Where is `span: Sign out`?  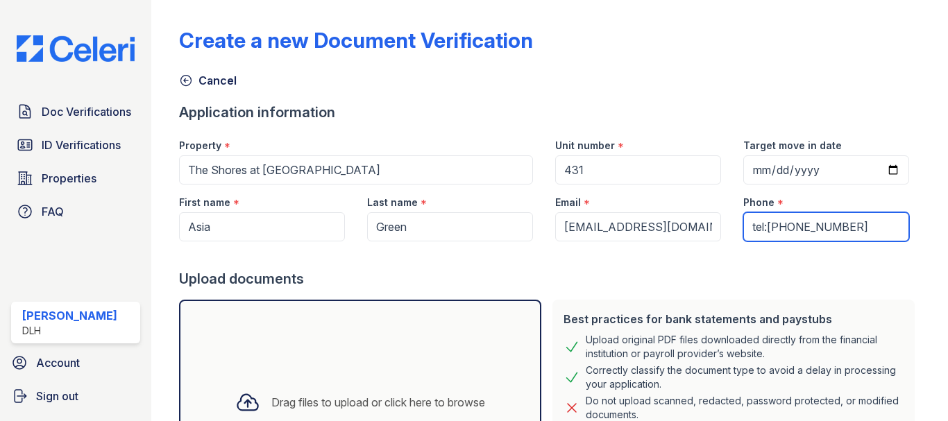
span: Sign out is located at coordinates (57, 396).